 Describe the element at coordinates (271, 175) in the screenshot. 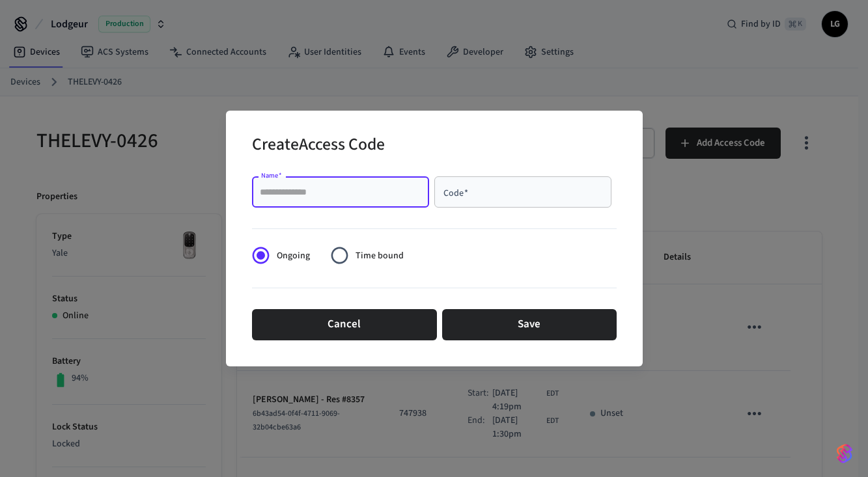

I see `label: Name` at that location.